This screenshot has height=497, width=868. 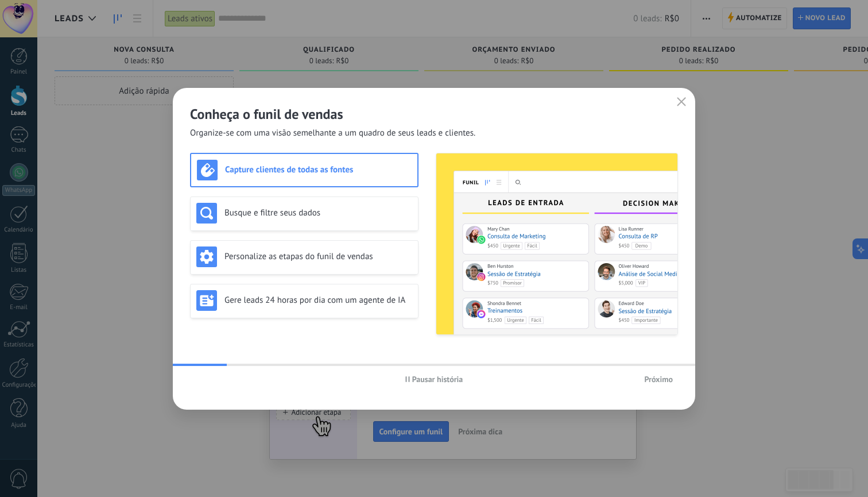 What do you see at coordinates (438, 379) in the screenshot?
I see `span: Pausar história` at bounding box center [438, 379].